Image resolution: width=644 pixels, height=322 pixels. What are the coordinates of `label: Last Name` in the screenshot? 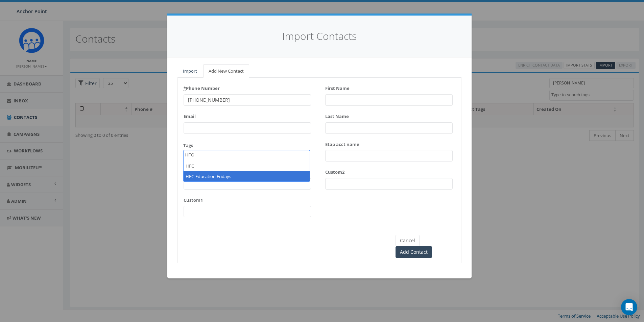 It's located at (337, 115).